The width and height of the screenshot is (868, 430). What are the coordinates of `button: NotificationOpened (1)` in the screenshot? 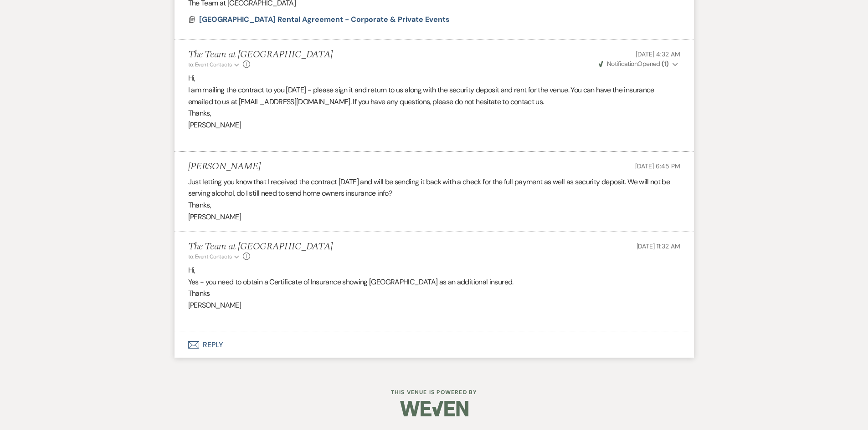 It's located at (639, 63).